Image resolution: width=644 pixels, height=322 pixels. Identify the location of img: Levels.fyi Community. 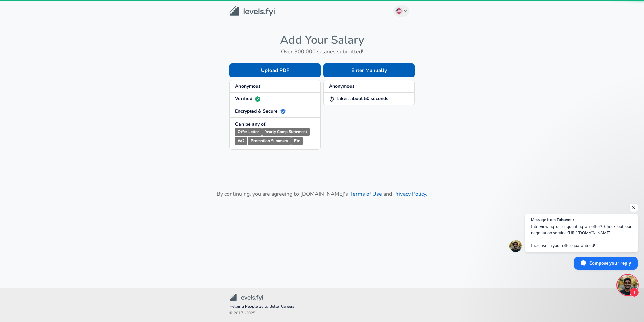
(246, 297).